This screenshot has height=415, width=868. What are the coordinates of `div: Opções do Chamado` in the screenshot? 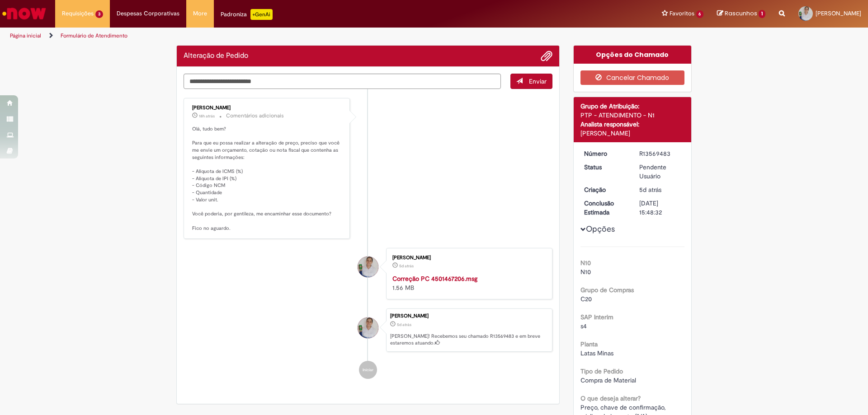 It's located at (632, 55).